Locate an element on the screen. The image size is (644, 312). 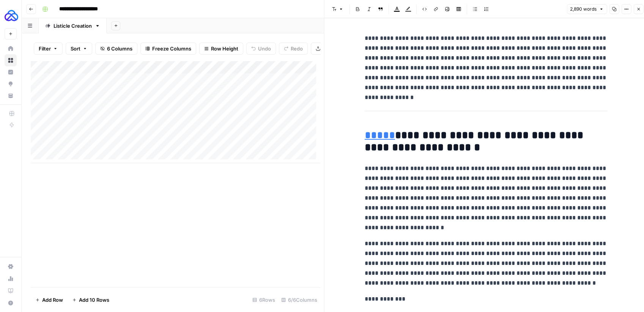
span: Filter is located at coordinates (45, 49).